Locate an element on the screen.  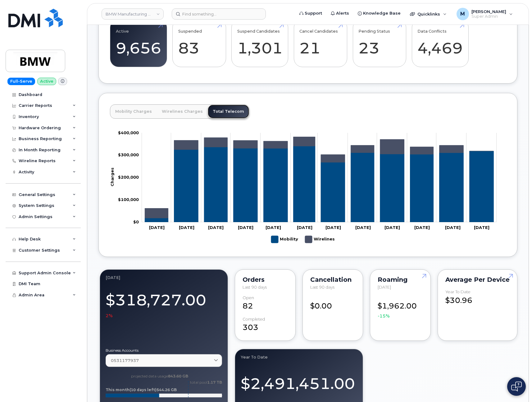
span: 0531177937 is located at coordinates (125, 360).